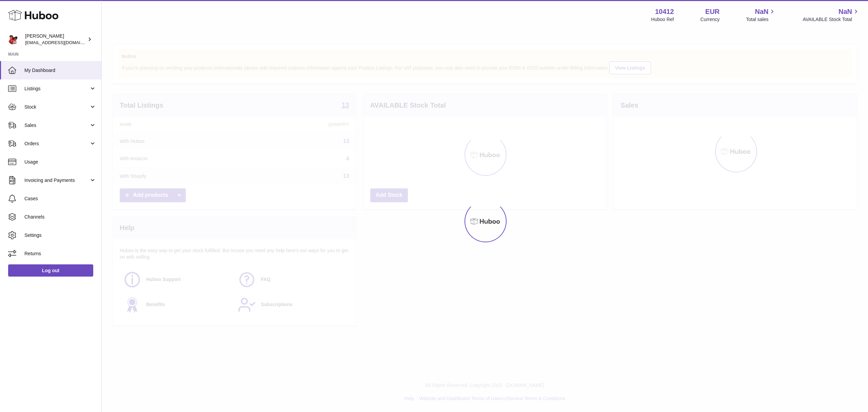 The image size is (868, 412). I want to click on a: NaN Total sales, so click(761, 15).